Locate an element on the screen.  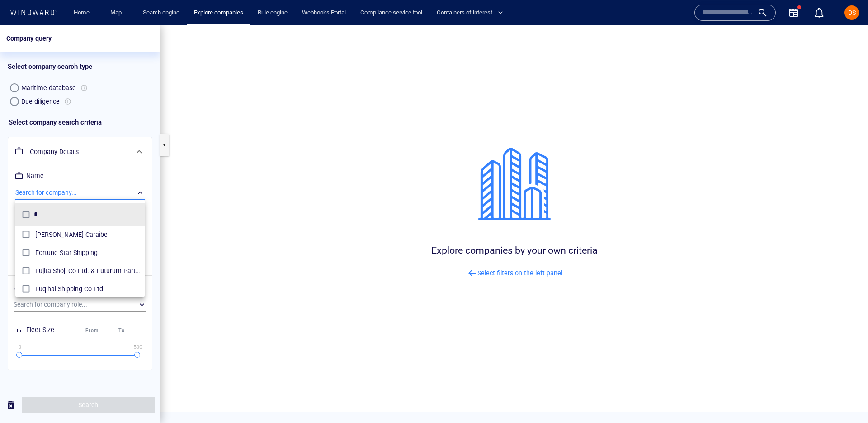
button: Map is located at coordinates (118, 13).